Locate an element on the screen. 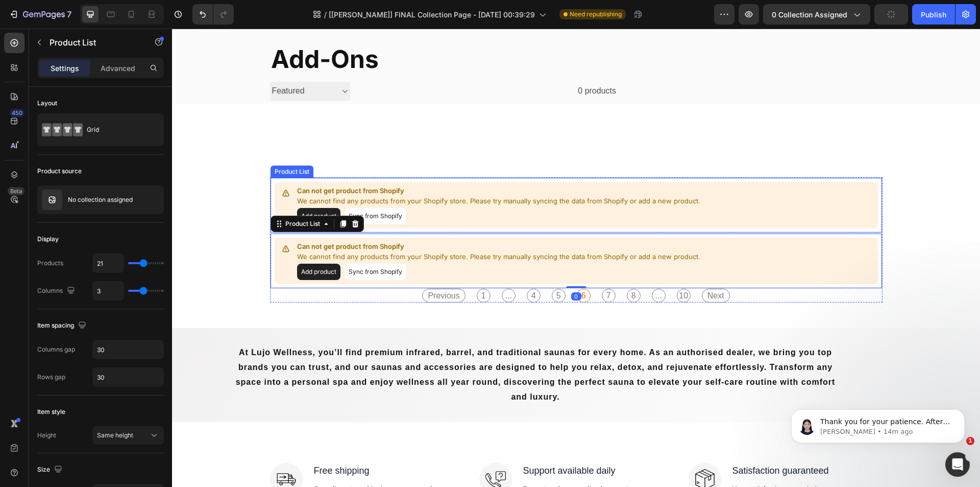 The width and height of the screenshot is (980, 487). div: Publish is located at coordinates (933, 14).